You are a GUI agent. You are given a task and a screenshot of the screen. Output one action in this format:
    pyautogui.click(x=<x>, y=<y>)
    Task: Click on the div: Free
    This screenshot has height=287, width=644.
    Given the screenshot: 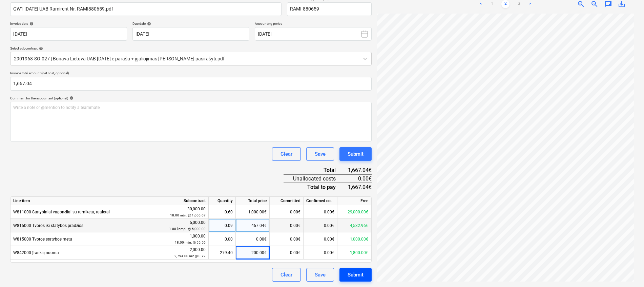 What is the action you would take?
    pyautogui.click(x=354, y=201)
    